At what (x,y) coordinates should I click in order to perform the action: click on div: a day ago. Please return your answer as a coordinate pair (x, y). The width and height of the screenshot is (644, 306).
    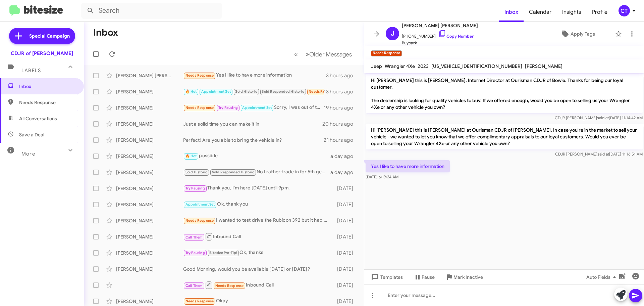
    Looking at the image, I should click on (344, 172).